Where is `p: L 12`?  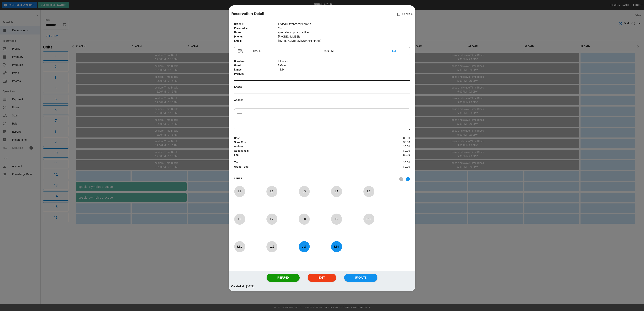 p: L 12 is located at coordinates (272, 247).